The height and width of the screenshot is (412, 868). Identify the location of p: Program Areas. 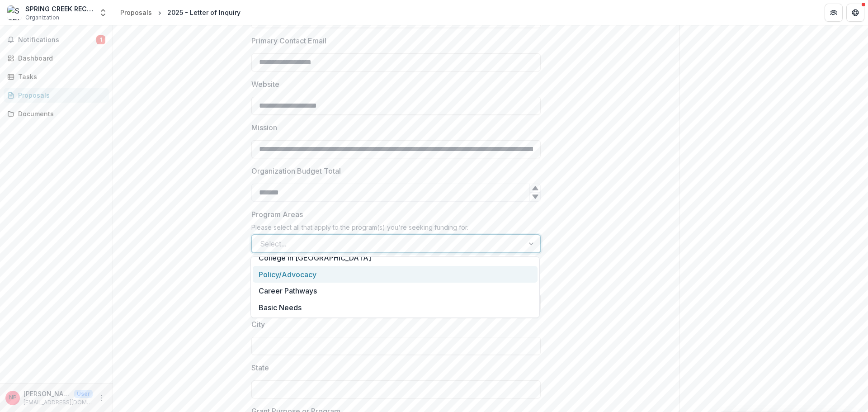
(277, 214).